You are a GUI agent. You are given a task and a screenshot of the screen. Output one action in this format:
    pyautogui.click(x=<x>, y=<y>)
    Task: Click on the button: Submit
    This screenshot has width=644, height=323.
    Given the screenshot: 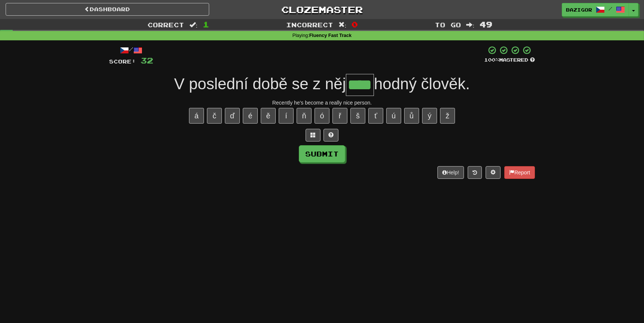 What is the action you would take?
    pyautogui.click(x=322, y=154)
    